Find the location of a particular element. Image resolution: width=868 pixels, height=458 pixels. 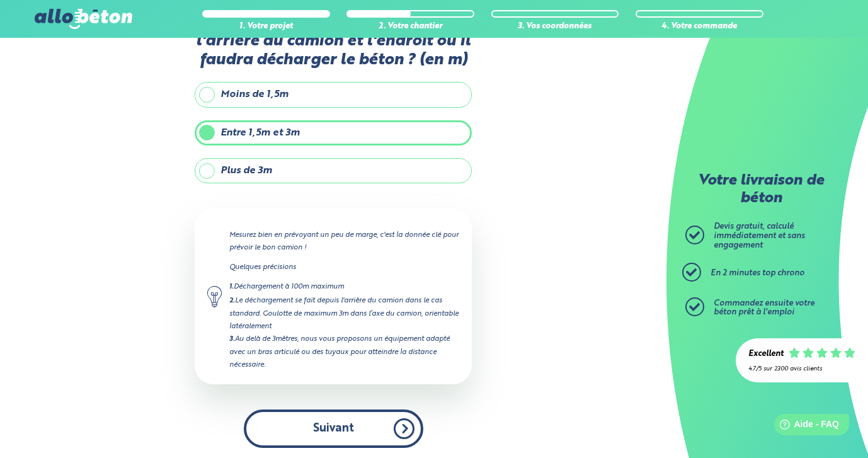

div: 3. Vos coordonnées is located at coordinates (555, 27).